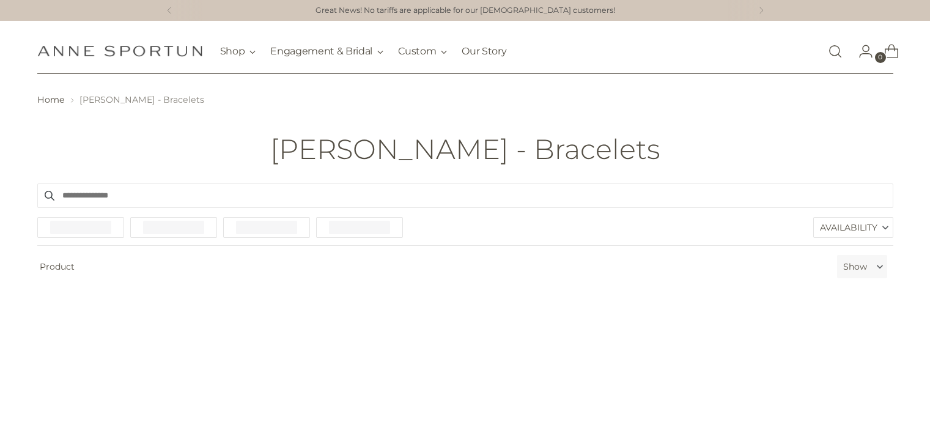 This screenshot has height=425, width=930. I want to click on button: Custom, so click(422, 51).